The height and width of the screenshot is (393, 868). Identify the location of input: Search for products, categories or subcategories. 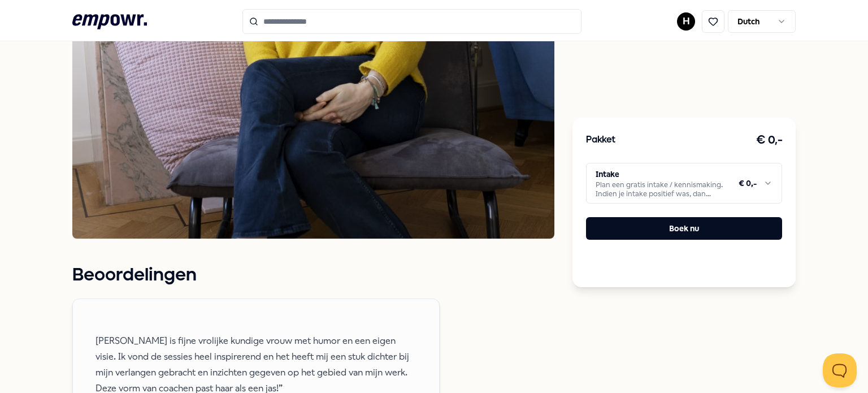
(412, 22).